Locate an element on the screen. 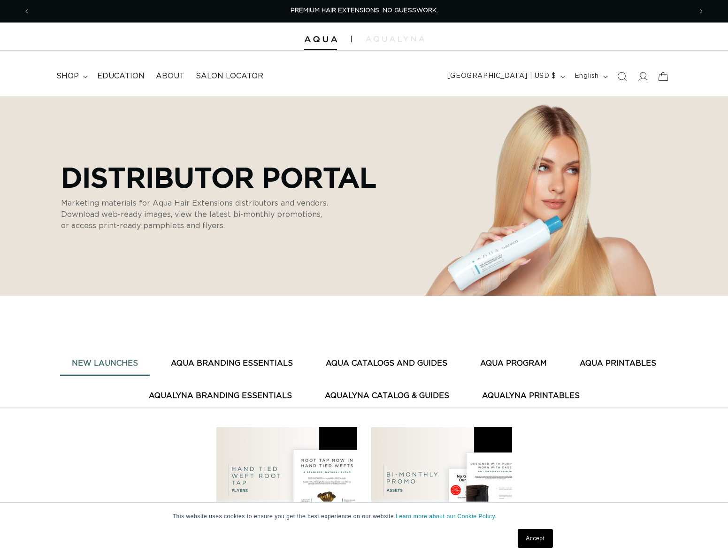 Image resolution: width=728 pixels, height=560 pixels. a: Education is located at coordinates (121, 76).